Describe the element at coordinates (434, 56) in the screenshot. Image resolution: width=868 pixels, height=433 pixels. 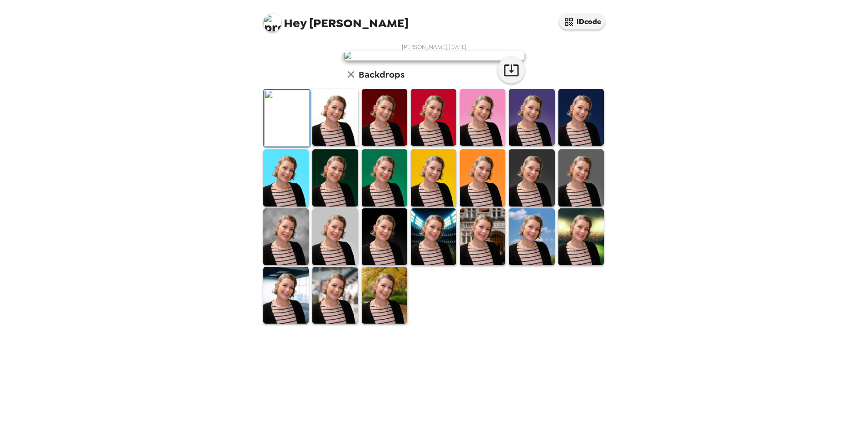
I see `img: user` at that location.